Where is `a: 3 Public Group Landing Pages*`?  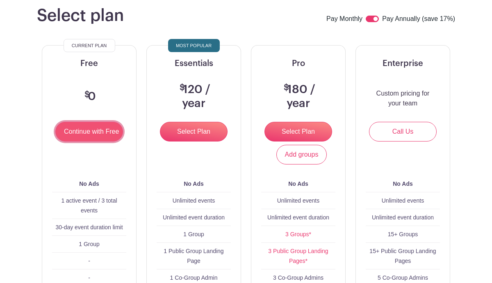 a: 3 Public Group Landing Pages* is located at coordinates (298, 256).